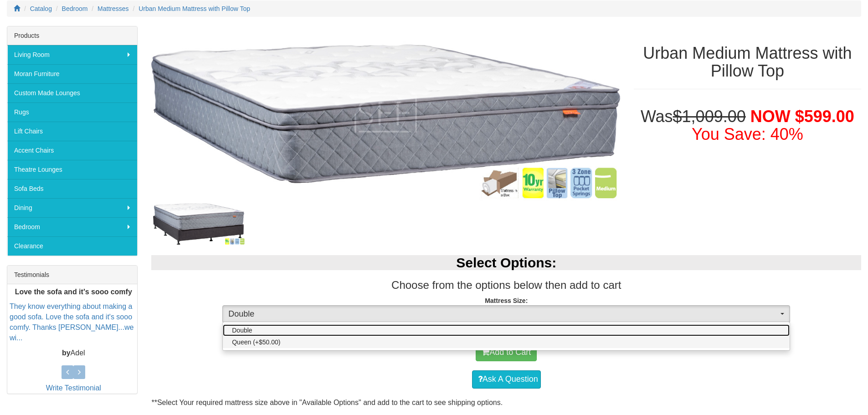 Image resolution: width=868 pixels, height=415 pixels. What do you see at coordinates (506, 352) in the screenshot?
I see `button: Add to Cart` at bounding box center [506, 352].